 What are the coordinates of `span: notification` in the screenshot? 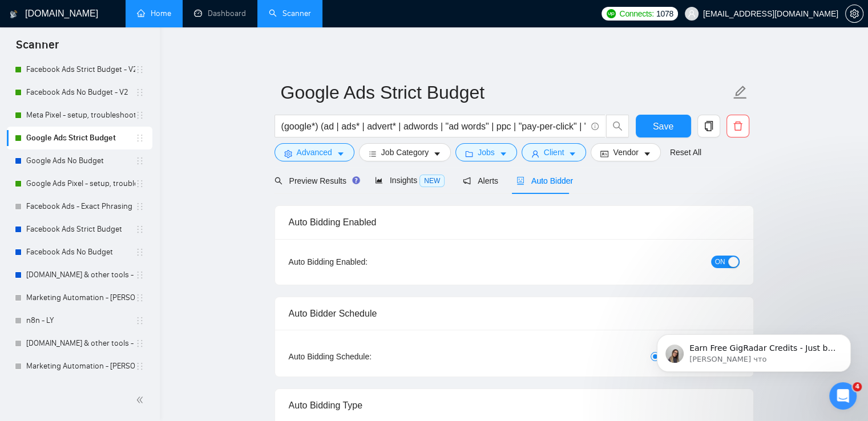 It's located at (467, 181).